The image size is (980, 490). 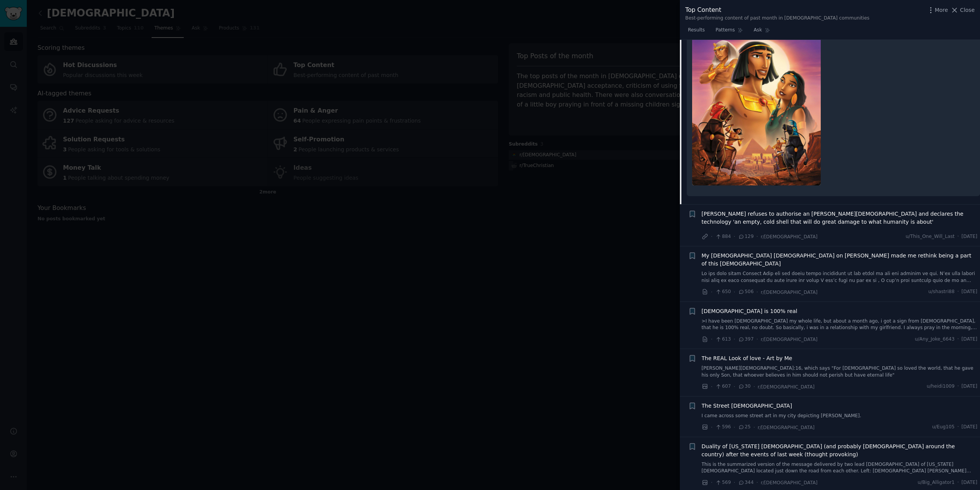 I want to click on span: 596, so click(x=723, y=427).